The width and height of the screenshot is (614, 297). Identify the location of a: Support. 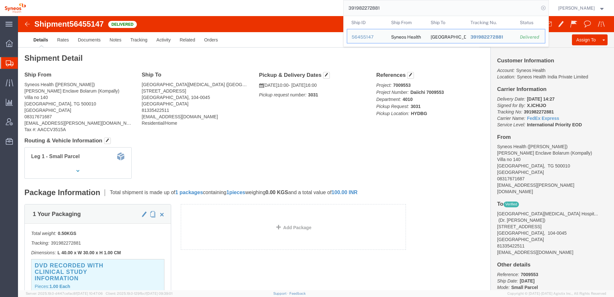
(281, 293).